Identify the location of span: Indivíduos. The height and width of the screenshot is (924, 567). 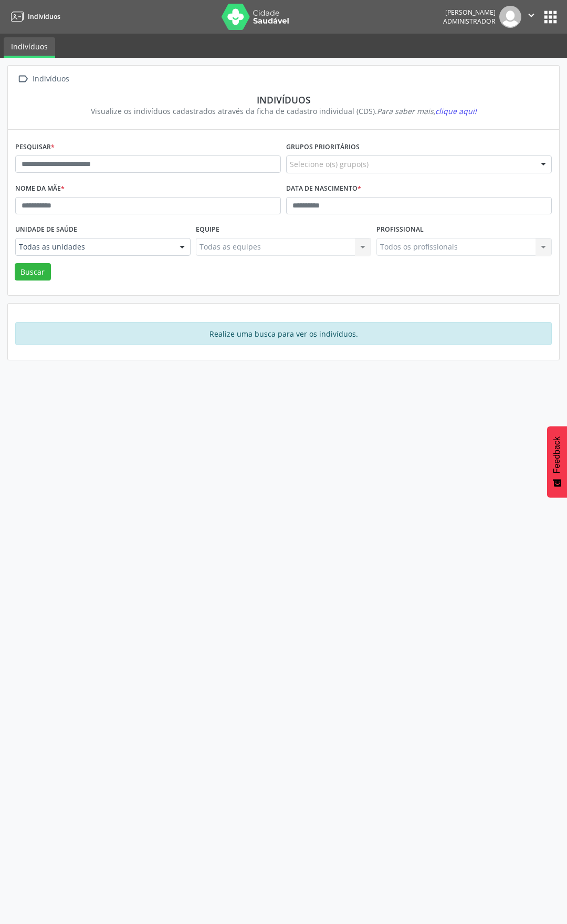
(44, 16).